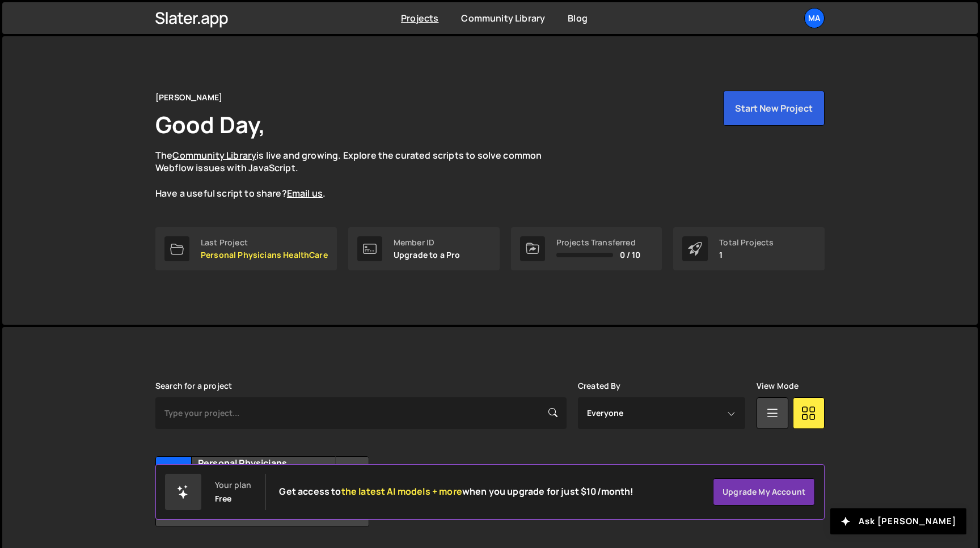 The height and width of the screenshot is (548, 980). I want to click on label: View Mode, so click(777, 386).